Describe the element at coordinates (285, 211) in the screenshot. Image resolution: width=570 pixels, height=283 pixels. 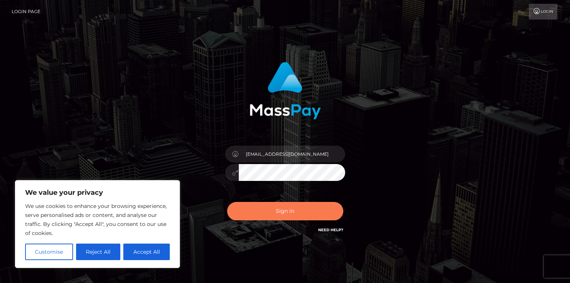
I see `button: Sign in` at that location.